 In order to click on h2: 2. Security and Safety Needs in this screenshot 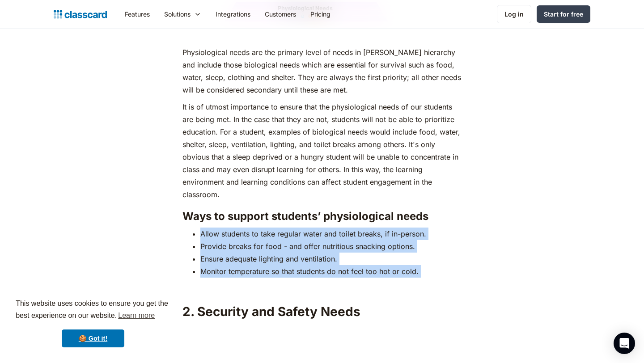, I will do `click(321, 312)`.